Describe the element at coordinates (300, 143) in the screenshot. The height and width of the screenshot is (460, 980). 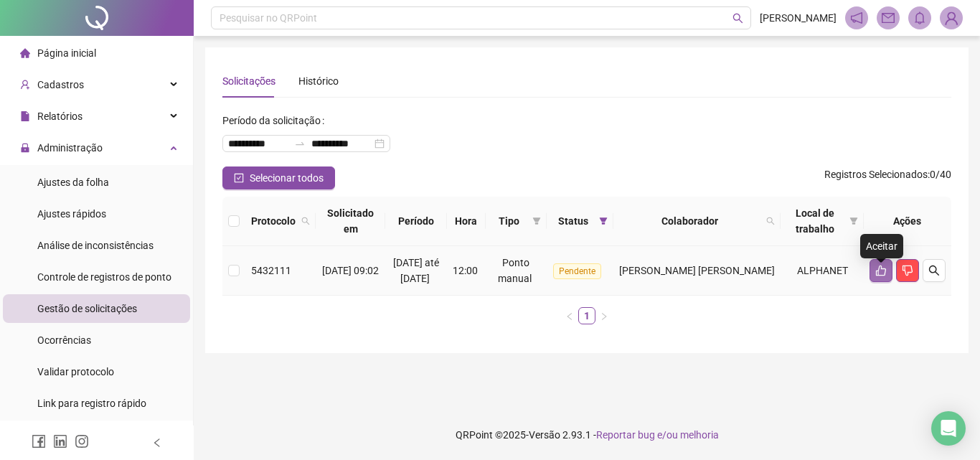
I see `span: swap-right` at that location.